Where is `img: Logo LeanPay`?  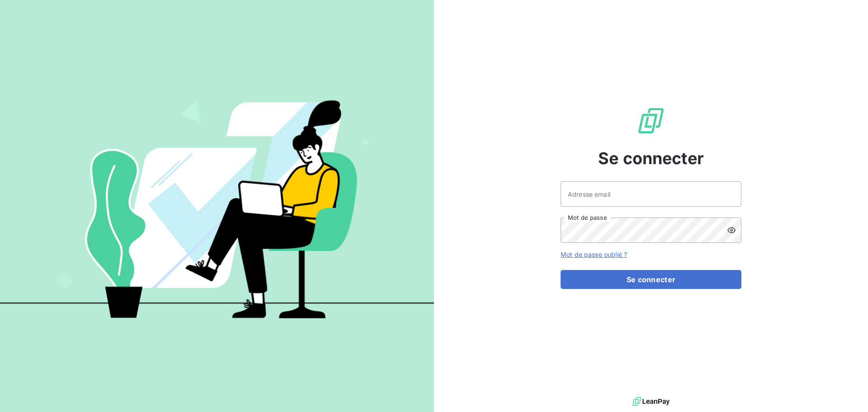
img: Logo LeanPay is located at coordinates (651, 120).